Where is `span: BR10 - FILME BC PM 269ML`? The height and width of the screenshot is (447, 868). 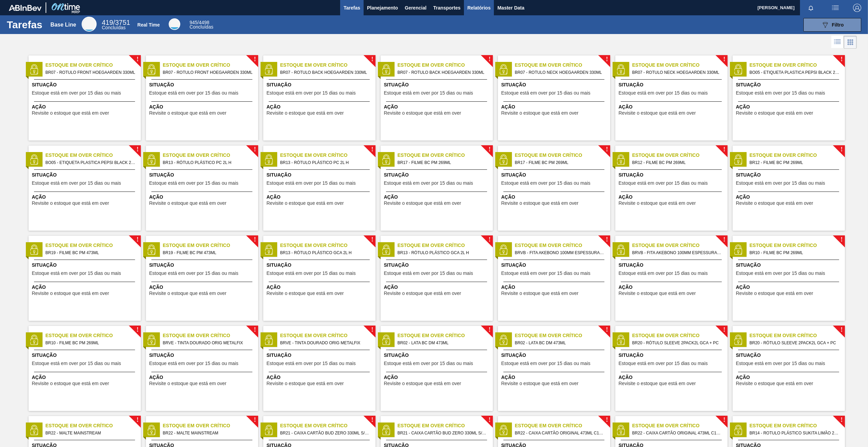
span: BR10 - FILME BC PM 269ML is located at coordinates (90, 343).